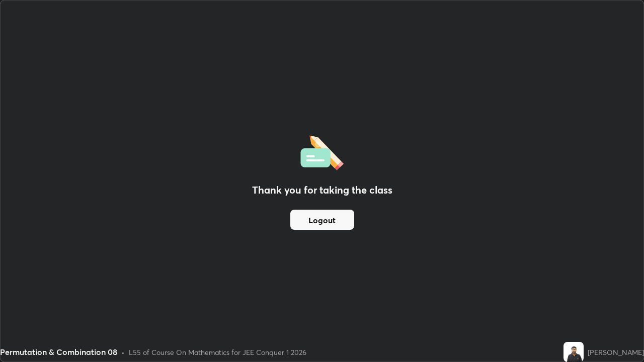 This screenshot has height=362, width=644. Describe the element at coordinates (218, 352) in the screenshot. I see `div: L55 of Course On Mathematics for JEE Conquer 1 2026` at that location.